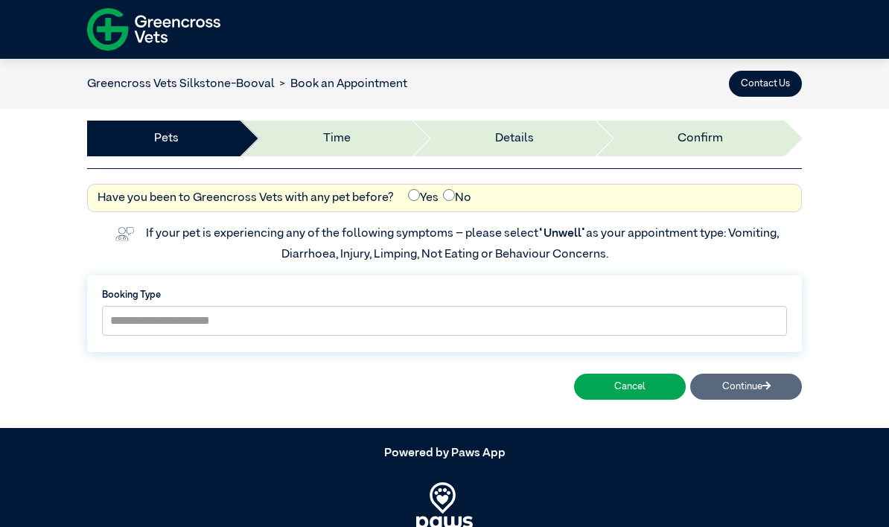 Image resolution: width=889 pixels, height=527 pixels. What do you see at coordinates (766, 83) in the screenshot?
I see `button: Contact Us` at bounding box center [766, 83].